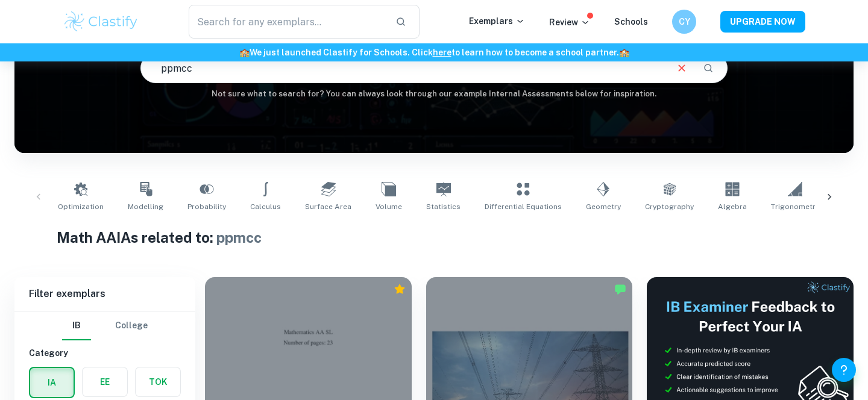  I want to click on span: Volume, so click(389, 206).